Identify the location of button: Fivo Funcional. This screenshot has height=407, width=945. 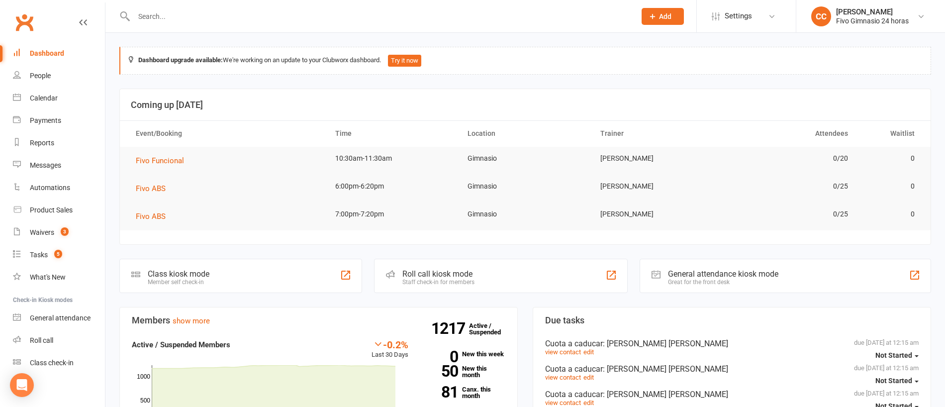
(163, 161).